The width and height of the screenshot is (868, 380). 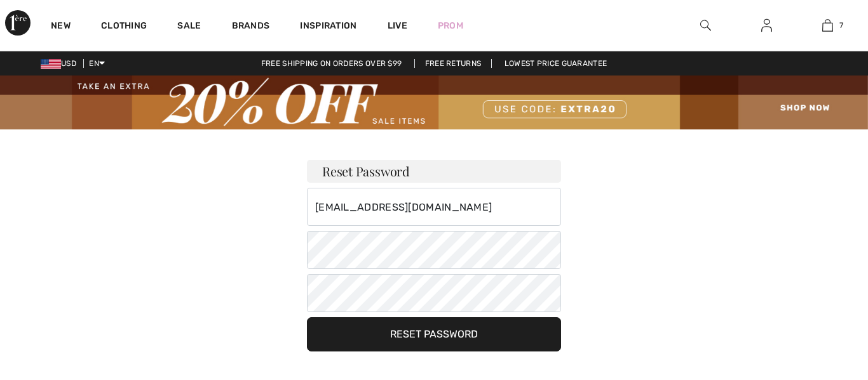 I want to click on a: Lowest Price Guarantee, so click(x=556, y=63).